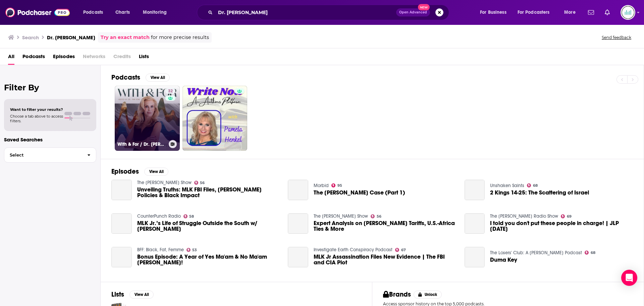 The width and height of the screenshot is (644, 306). Describe the element at coordinates (428, 295) in the screenshot. I see `button: Unlock` at that location.